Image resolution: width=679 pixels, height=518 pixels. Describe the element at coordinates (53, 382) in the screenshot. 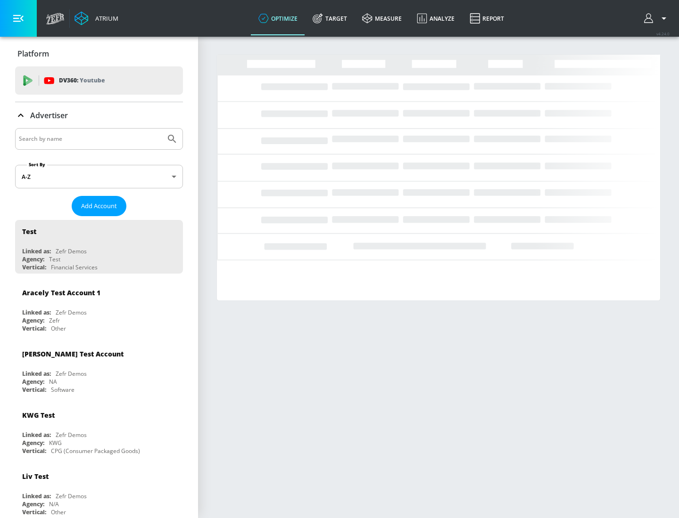

I see `div: NA` at that location.